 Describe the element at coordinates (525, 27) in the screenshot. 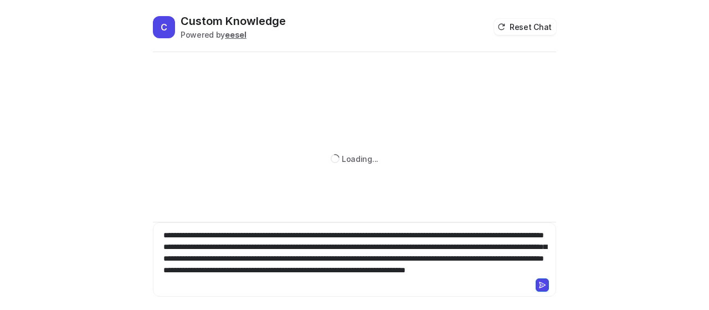

I see `button: Reset Chat` at that location.